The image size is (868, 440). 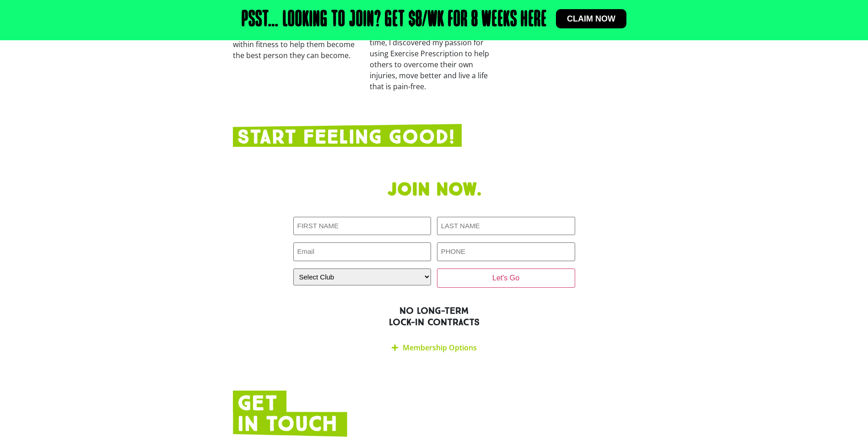 What do you see at coordinates (591, 19) in the screenshot?
I see `a: Claim now` at bounding box center [591, 19].